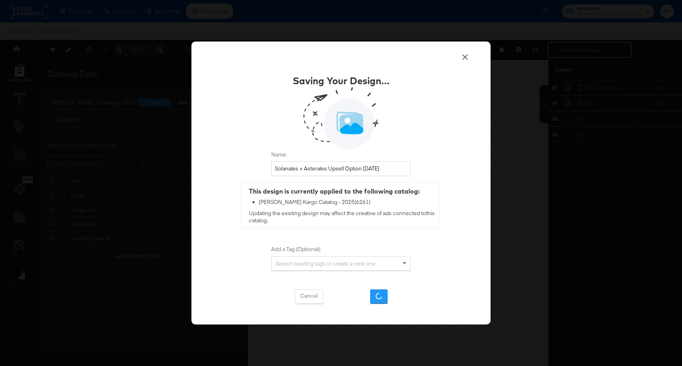 This screenshot has height=366, width=682. What do you see at coordinates (341, 263) in the screenshot?
I see `div: Search existing tags or create a new one` at bounding box center [341, 263].